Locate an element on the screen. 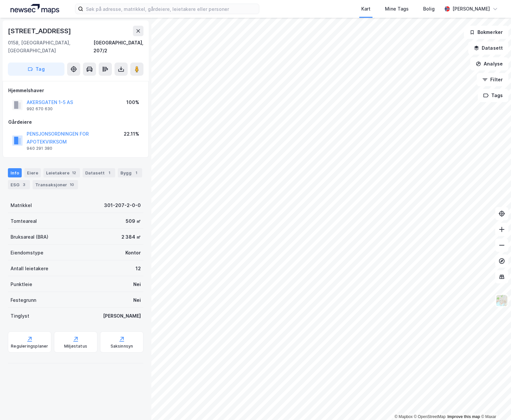 Image resolution: width=511 pixels, height=420 pixels. div: 301-207-2-0-0 is located at coordinates (123, 205).